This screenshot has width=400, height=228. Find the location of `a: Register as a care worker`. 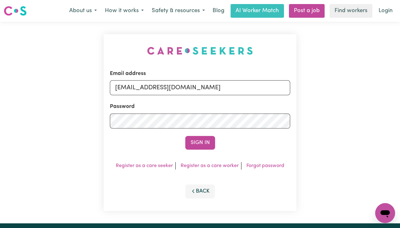

a: Register as a care worker is located at coordinates (210, 166).